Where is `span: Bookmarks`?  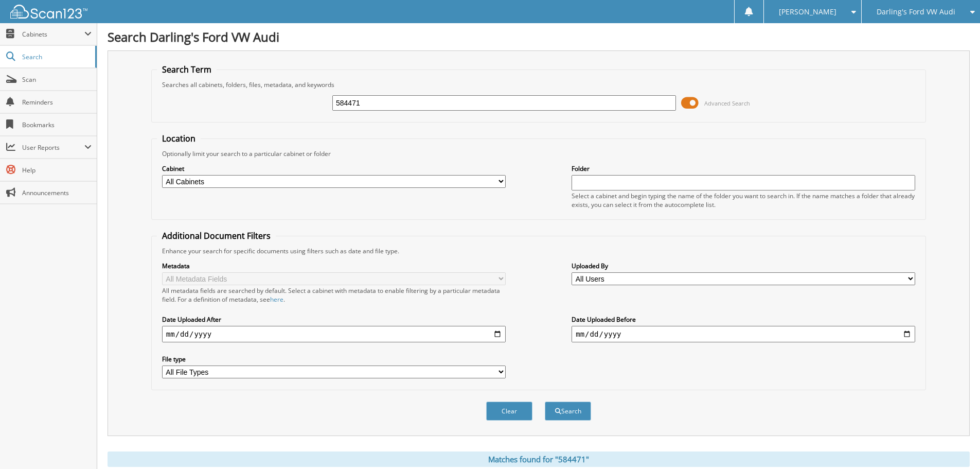
span: Bookmarks is located at coordinates (57, 125).